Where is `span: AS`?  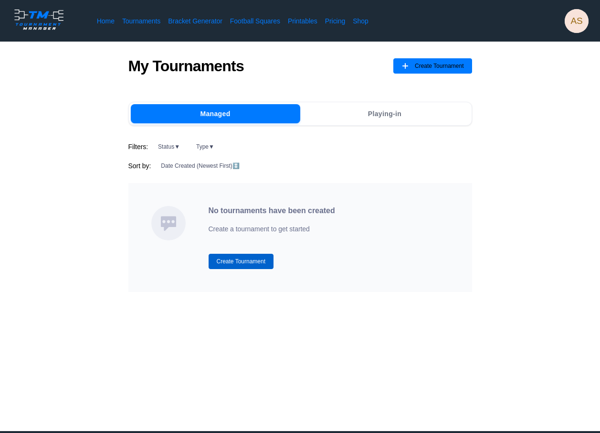 span: AS is located at coordinates (577, 21).